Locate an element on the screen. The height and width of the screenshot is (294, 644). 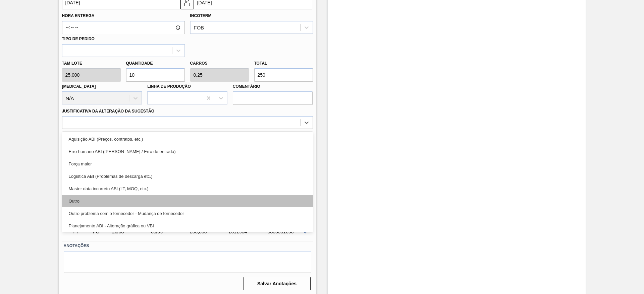
label: Tam lote is located at coordinates (91, 63).